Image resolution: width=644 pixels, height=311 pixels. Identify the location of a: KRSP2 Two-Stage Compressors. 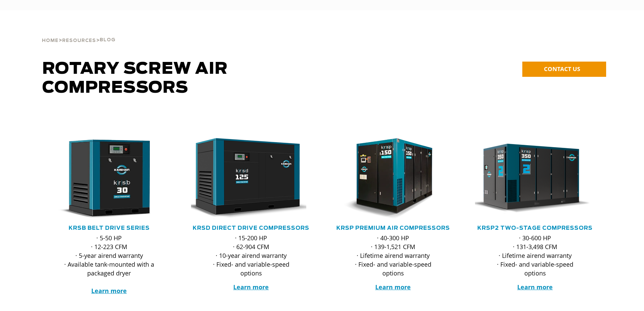
(535, 228).